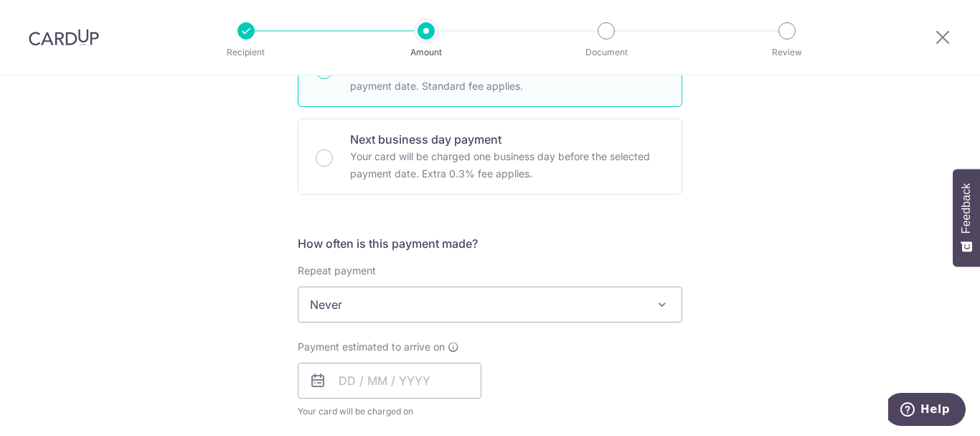  What do you see at coordinates (246, 53) in the screenshot?
I see `p: Recipient` at bounding box center [246, 53].